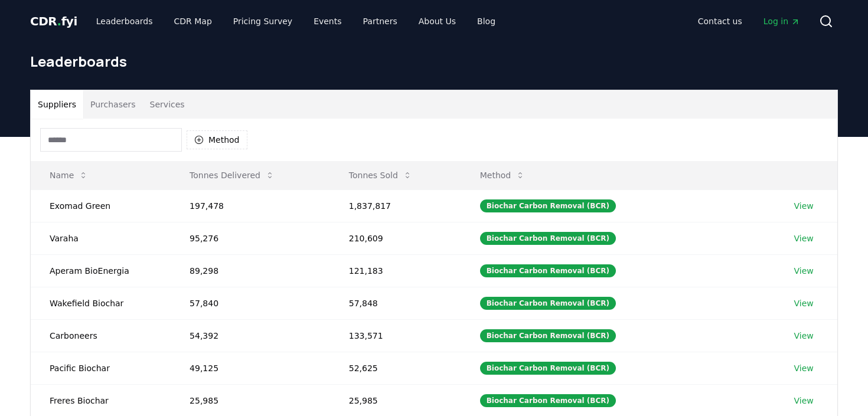 This screenshot has width=868, height=416. Describe the element at coordinates (53, 22) in the screenshot. I see `span: CDR fyi` at that location.